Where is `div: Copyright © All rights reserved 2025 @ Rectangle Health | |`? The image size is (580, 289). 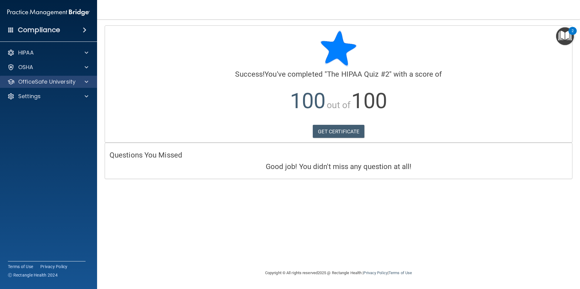 div: Copyright © All rights reserved 2025 @ Rectangle Health | | is located at coordinates (339, 273).